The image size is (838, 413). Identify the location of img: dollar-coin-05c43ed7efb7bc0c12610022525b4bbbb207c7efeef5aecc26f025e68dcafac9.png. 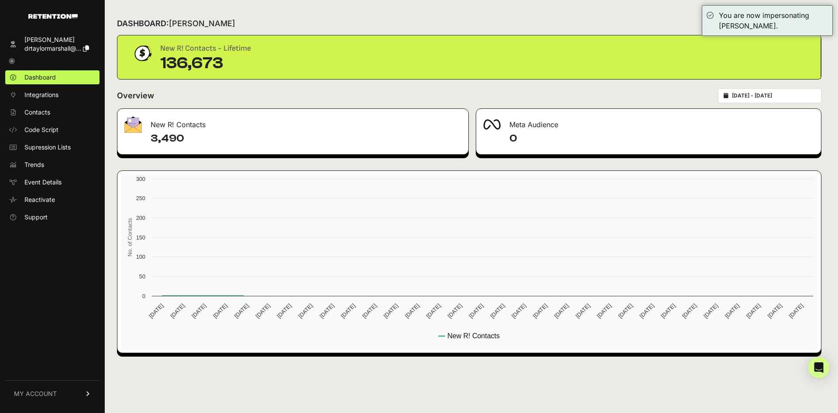
(142, 53).